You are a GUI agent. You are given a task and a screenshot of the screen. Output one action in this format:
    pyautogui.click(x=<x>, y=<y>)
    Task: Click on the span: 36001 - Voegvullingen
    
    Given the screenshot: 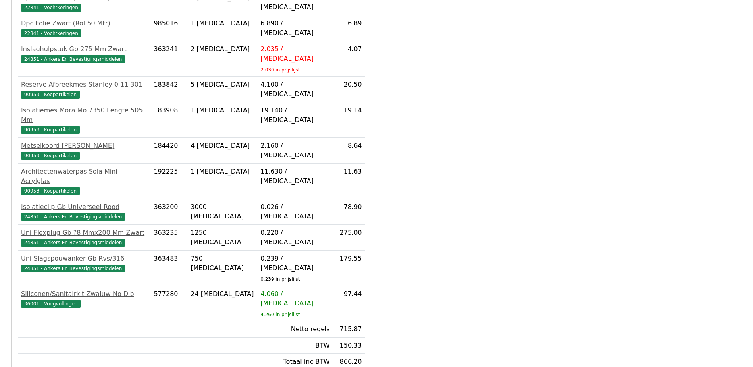 What is the action you would take?
    pyautogui.click(x=51, y=304)
    